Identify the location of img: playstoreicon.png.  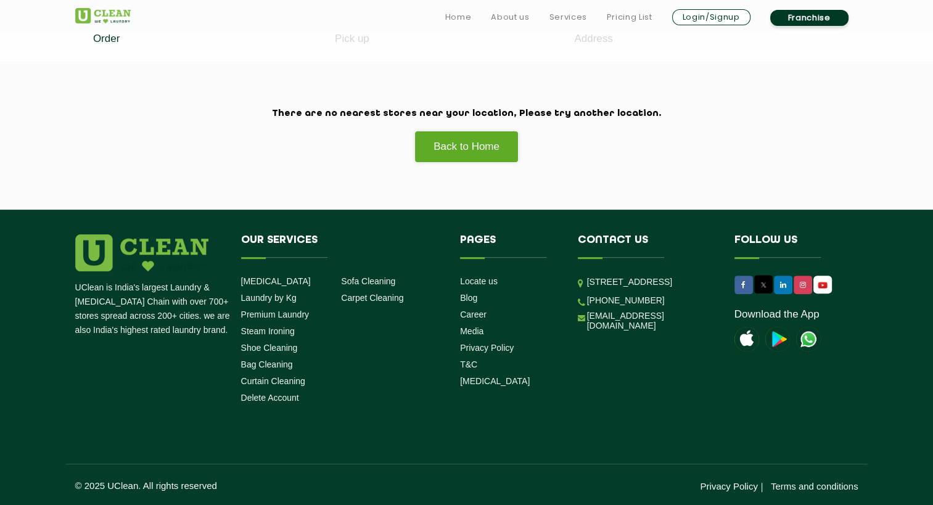
(777, 339).